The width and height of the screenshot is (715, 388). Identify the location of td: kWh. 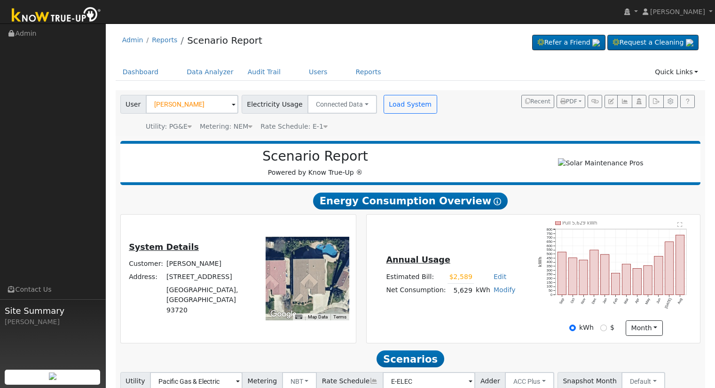
(483, 290).